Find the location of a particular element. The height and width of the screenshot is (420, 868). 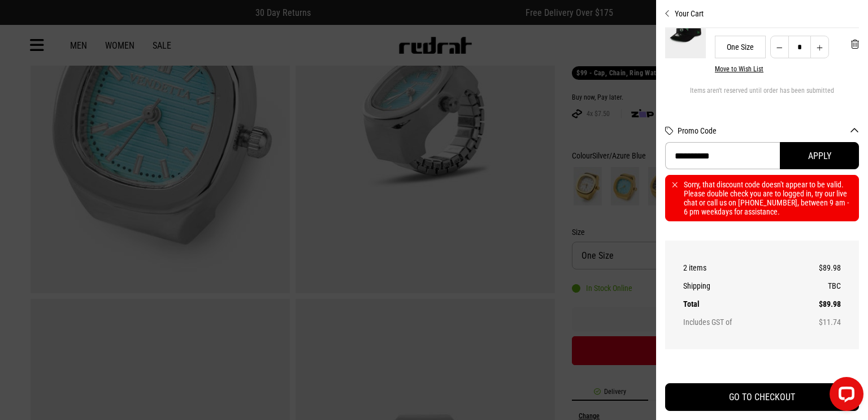

button: Open LiveChat chat widget is located at coordinates (26, 21).